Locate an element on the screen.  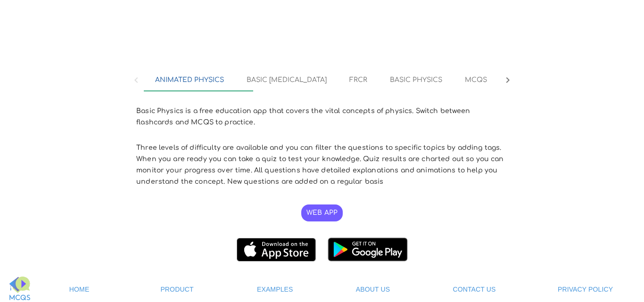
span: Product is located at coordinates (177, 289).